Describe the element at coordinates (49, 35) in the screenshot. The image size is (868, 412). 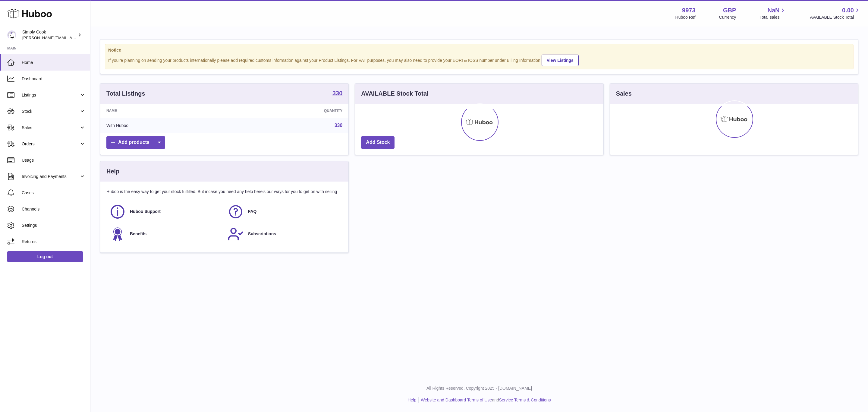
I see `div: Simply Cook` at that location.